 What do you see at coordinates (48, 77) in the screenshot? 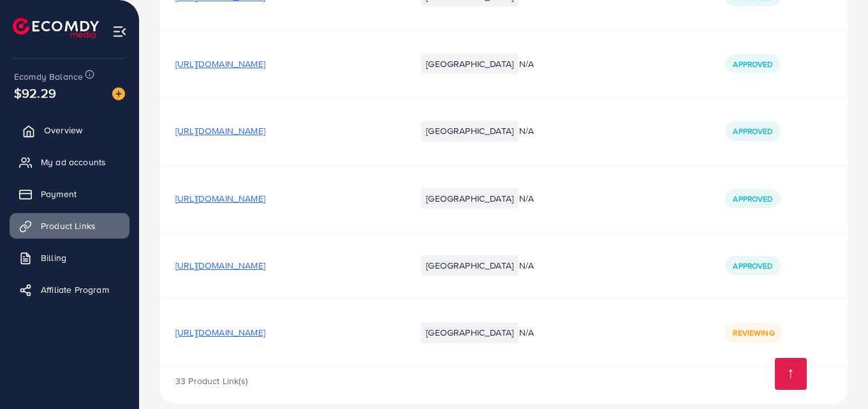
I see `span: Ecomdy Balance` at bounding box center [48, 77].